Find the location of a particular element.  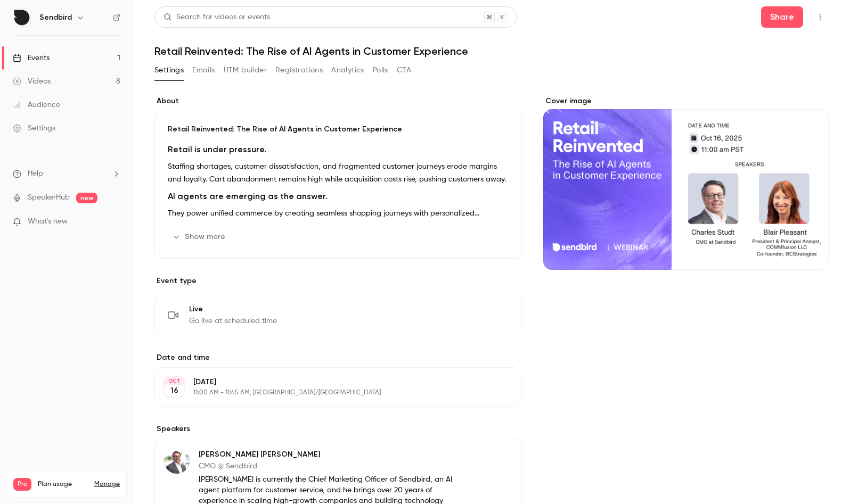

p: Event type is located at coordinates (338, 281).